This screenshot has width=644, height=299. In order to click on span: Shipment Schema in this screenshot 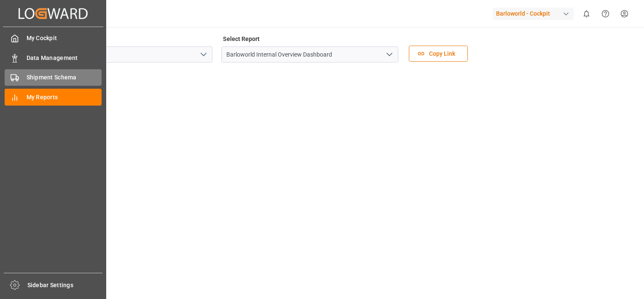, I will do `click(64, 77)`.